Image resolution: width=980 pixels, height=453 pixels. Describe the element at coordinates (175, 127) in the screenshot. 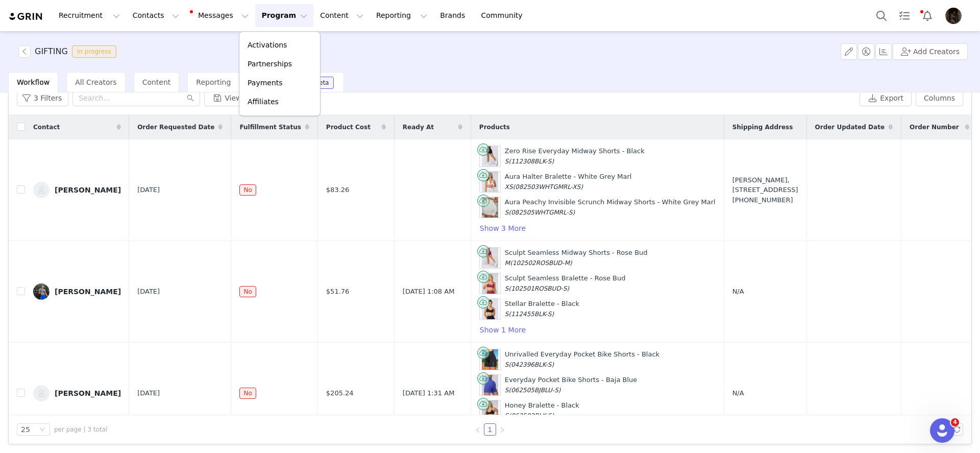

I see `span: Order Requested Date` at that location.